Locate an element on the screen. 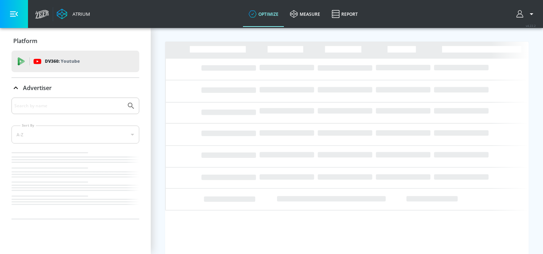 The width and height of the screenshot is (543, 254). p: Advertiser is located at coordinates (37, 88).